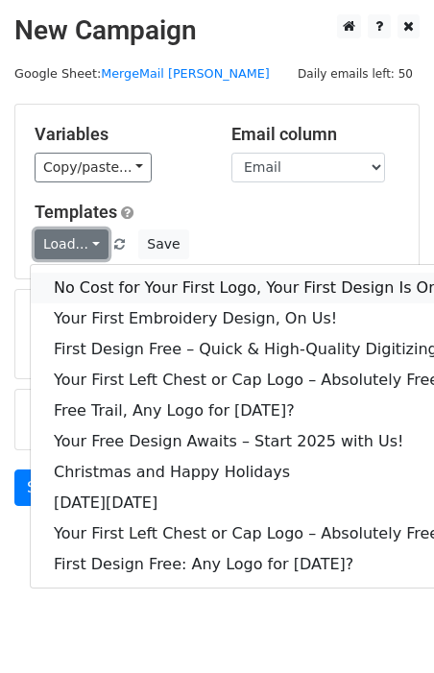 The image size is (434, 673). Describe the element at coordinates (355, 74) in the screenshot. I see `span: Daily emails left: 50` at that location.